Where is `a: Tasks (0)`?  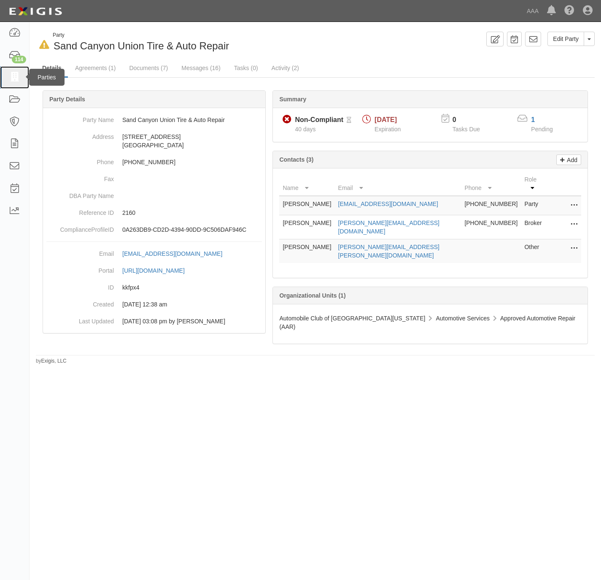
a: Tasks (0) is located at coordinates (246, 68).